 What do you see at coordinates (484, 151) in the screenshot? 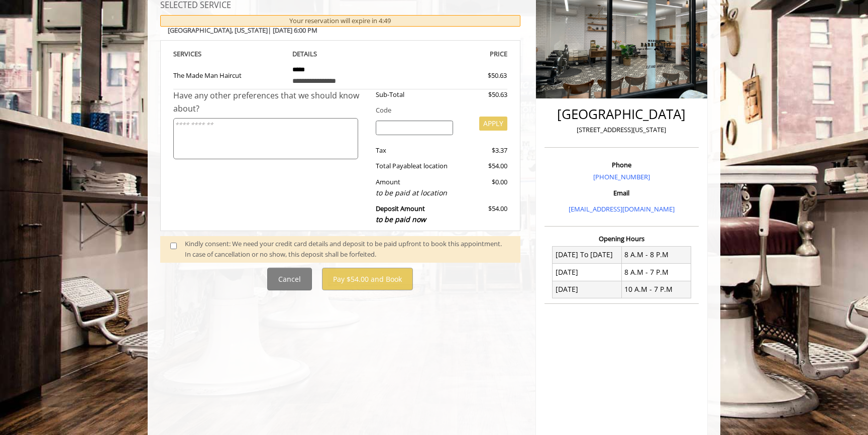
I see `div: $3.37` at bounding box center [484, 151].